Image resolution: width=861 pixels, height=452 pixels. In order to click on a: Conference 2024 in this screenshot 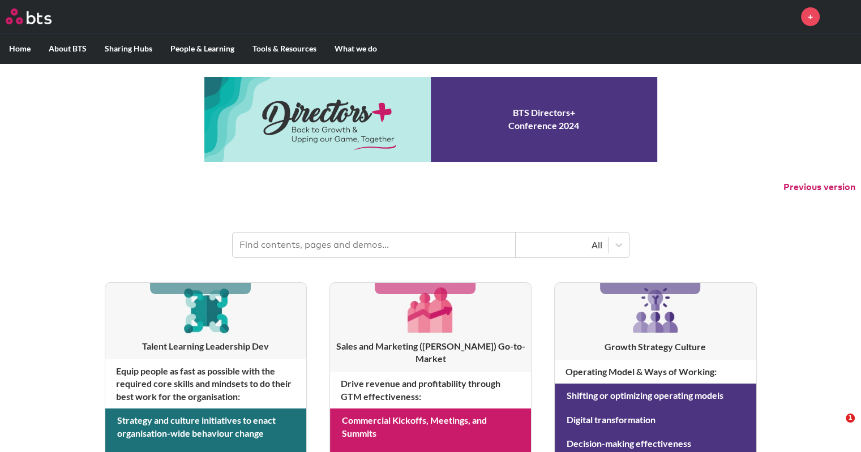, I will do `click(431, 119)`.